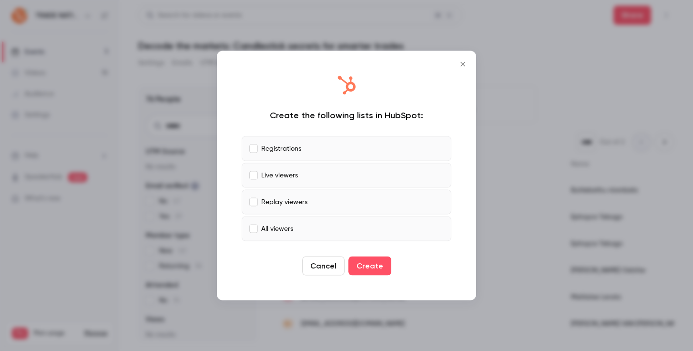 Image resolution: width=693 pixels, height=351 pixels. What do you see at coordinates (284, 202) in the screenshot?
I see `p: Replay viewers` at bounding box center [284, 202].